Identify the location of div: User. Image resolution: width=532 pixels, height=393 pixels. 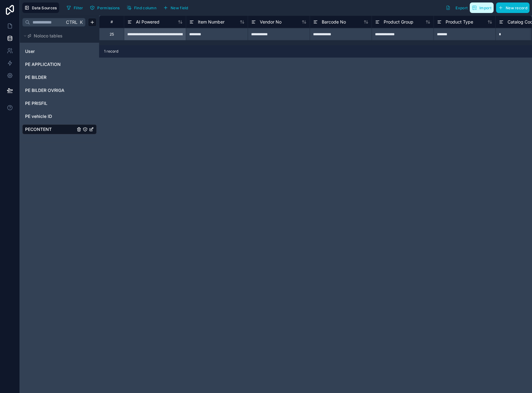
(59, 51).